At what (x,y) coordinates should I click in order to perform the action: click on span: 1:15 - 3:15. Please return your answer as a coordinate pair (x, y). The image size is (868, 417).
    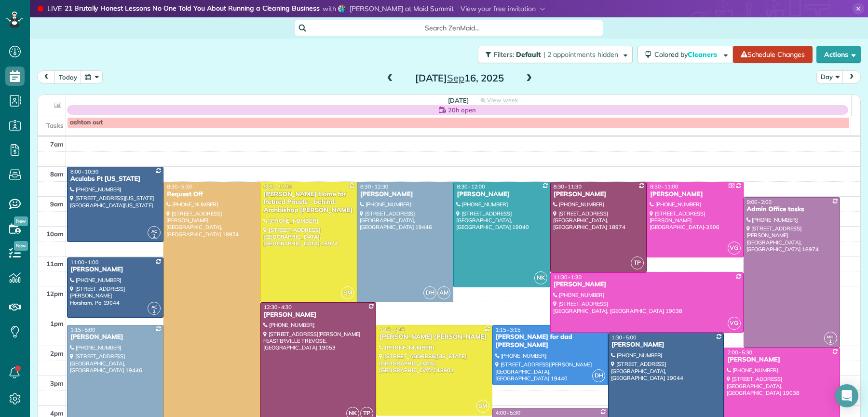
    Looking at the image, I should click on (508, 330).